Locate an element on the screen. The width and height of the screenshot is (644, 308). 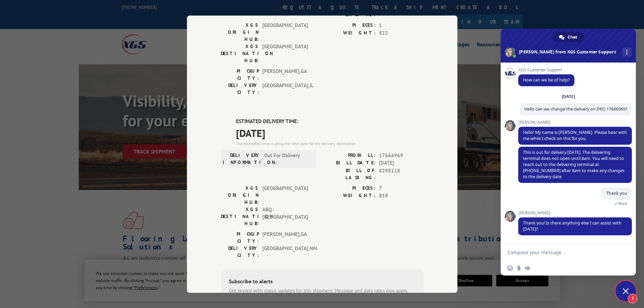
div: The estimated time is using the time zone for the delivery destination. is located at coordinates (330, 144).